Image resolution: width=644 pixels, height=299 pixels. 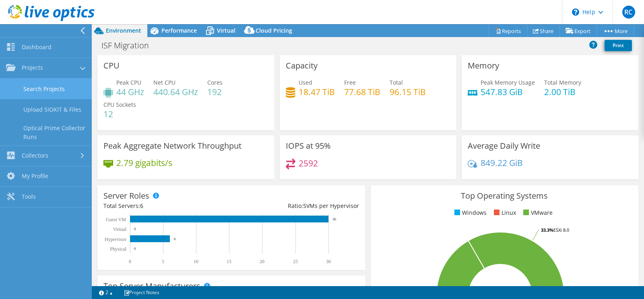 I want to click on h3: IOPS at 95%, so click(x=309, y=146).